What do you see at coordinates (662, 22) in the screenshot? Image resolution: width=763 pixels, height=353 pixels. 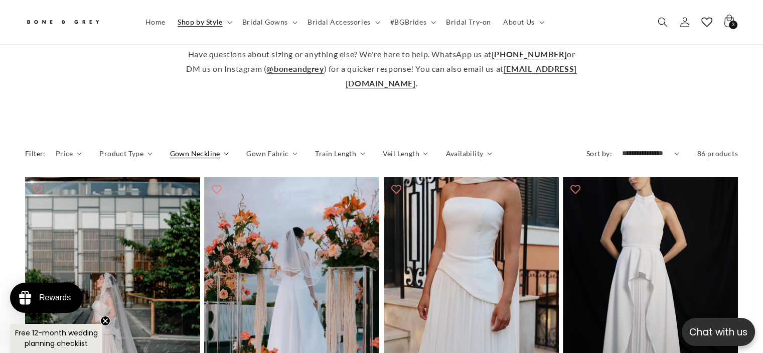 I see `summary: Search` at bounding box center [662, 22].